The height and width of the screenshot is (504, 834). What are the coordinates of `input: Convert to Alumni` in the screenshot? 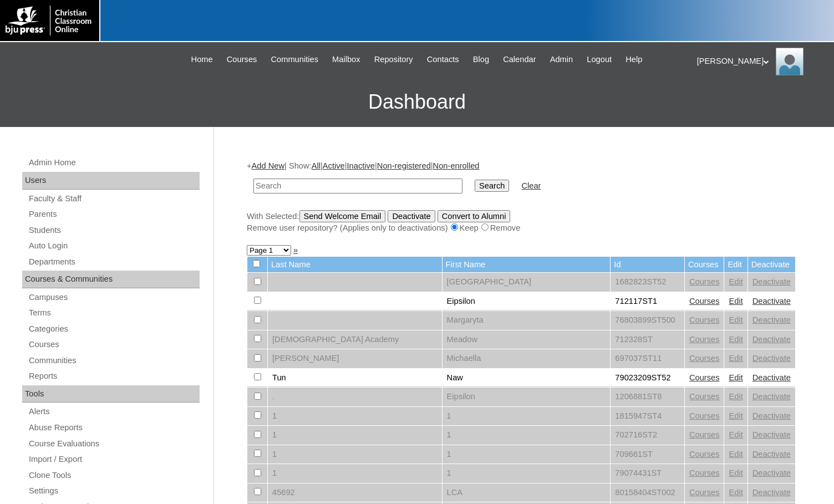 It's located at (474, 216).